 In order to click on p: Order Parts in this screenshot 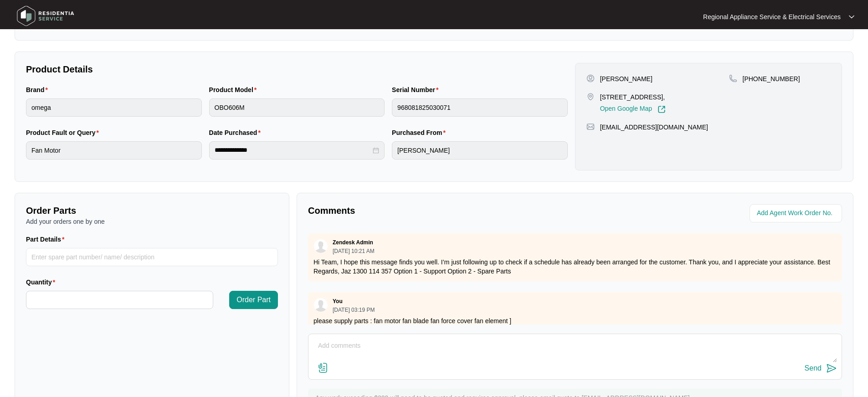, I will do `click(152, 211)`.